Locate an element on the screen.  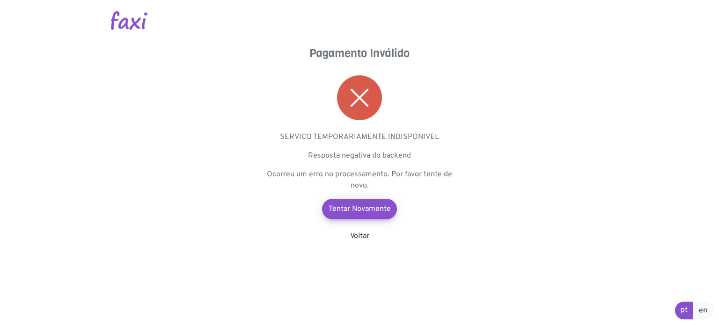
h4: Pagamento Inválido is located at coordinates (359, 53).